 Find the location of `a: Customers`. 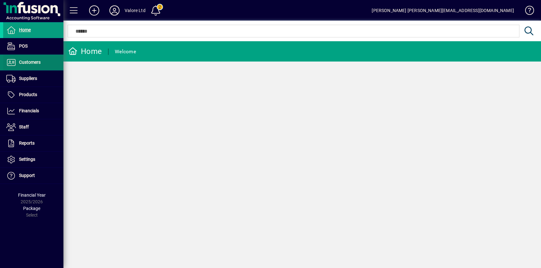

a: Customers is located at coordinates (33, 62).